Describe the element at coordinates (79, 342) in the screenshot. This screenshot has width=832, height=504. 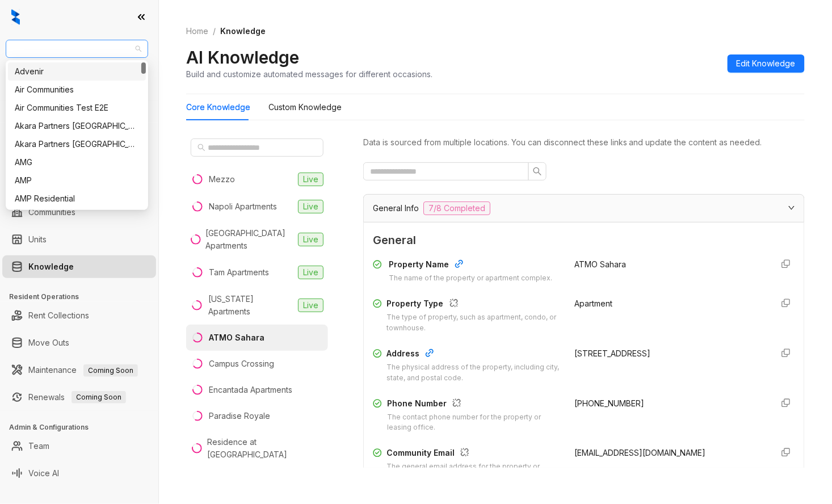
I see `li: Move Outs` at that location.